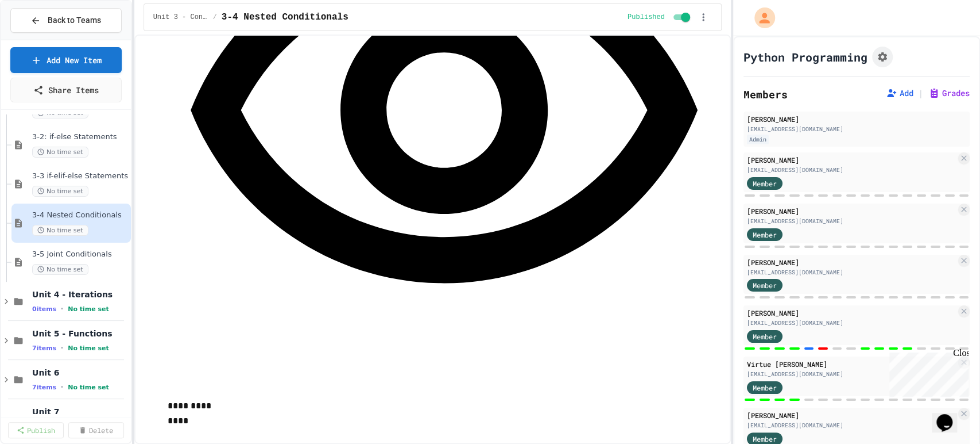  Describe the element at coordinates (949, 93) in the screenshot. I see `button: Grades` at that location.